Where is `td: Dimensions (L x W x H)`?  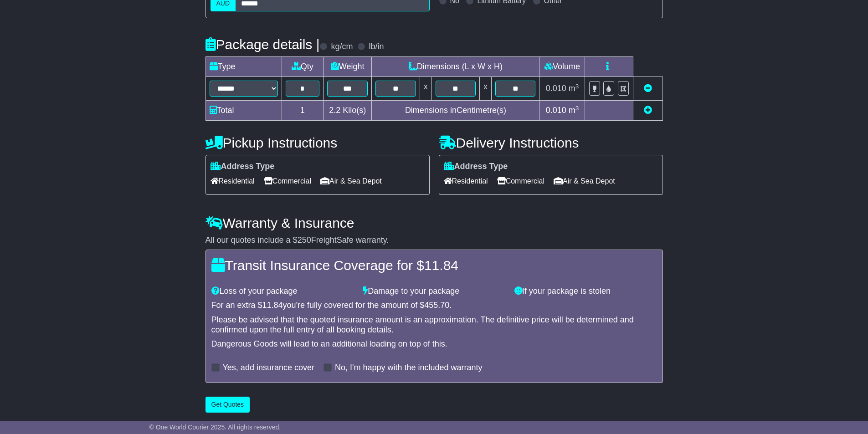
td: Dimensions (L x W x H) is located at coordinates (455, 67).